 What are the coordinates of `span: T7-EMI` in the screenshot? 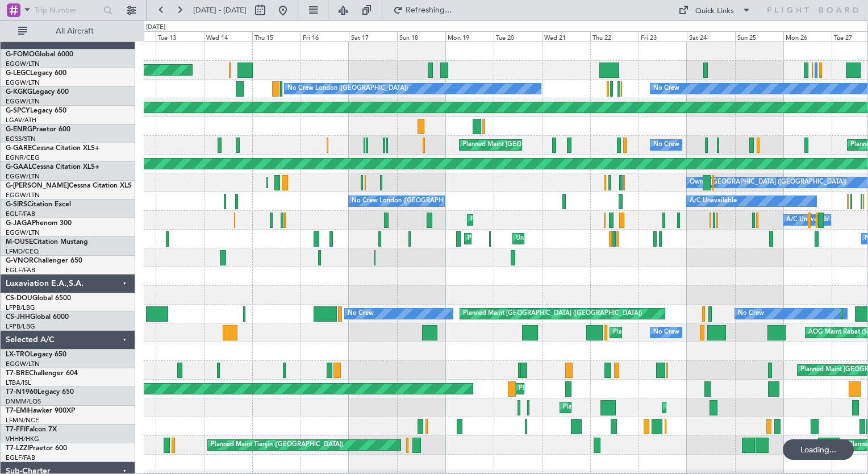 It's located at (17, 411).